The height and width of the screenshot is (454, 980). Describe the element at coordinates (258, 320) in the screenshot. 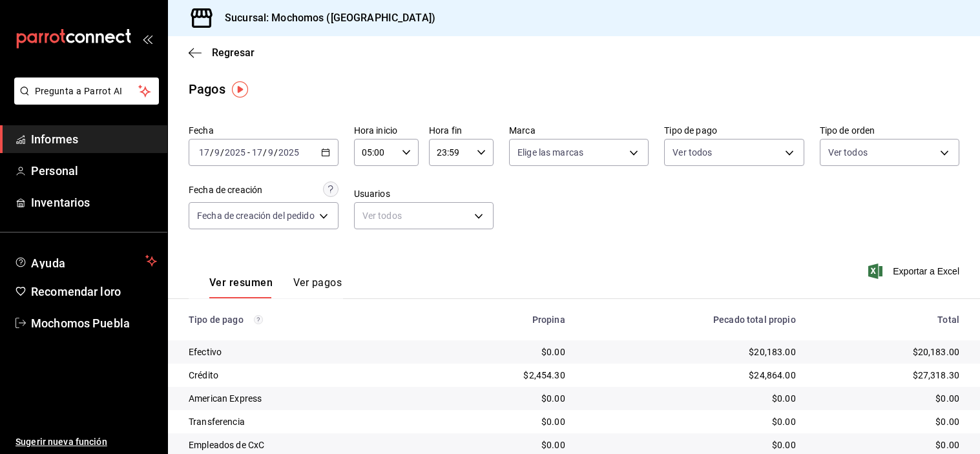

I see `svg: Los pagos realizados con Pay y otras terminales son montos brutos.` at that location.